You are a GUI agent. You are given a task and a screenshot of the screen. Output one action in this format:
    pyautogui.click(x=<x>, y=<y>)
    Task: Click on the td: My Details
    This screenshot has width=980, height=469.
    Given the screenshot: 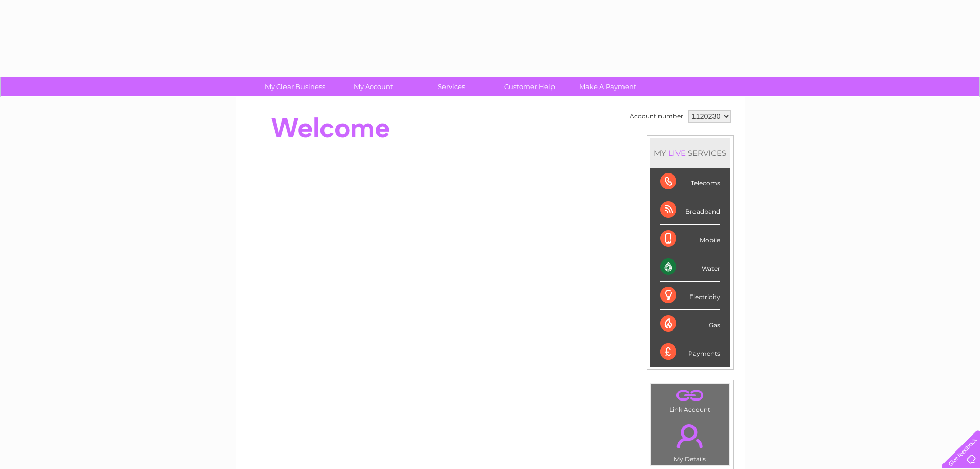 What is the action you would take?
    pyautogui.click(x=690, y=440)
    